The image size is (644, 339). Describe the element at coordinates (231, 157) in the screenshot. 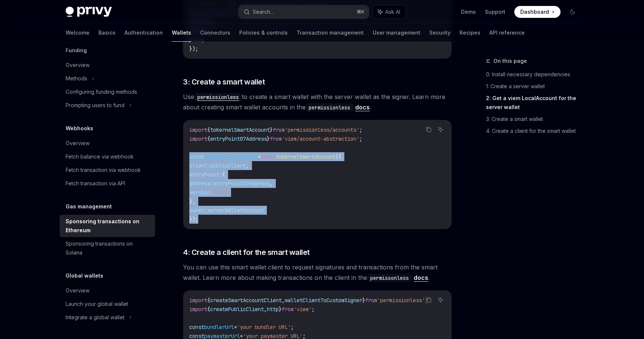

I see `span: kernelSmartAccount` at that location.